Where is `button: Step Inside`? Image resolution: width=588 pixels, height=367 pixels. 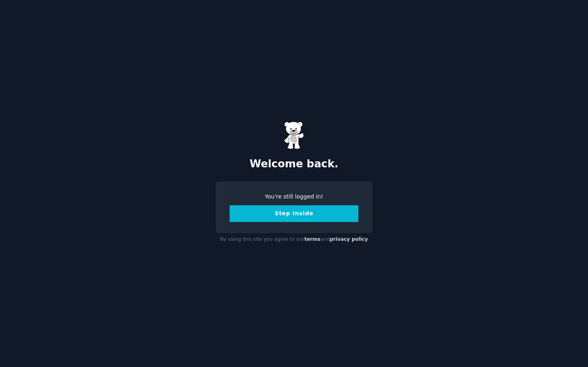 button: Step Inside is located at coordinates (294, 214).